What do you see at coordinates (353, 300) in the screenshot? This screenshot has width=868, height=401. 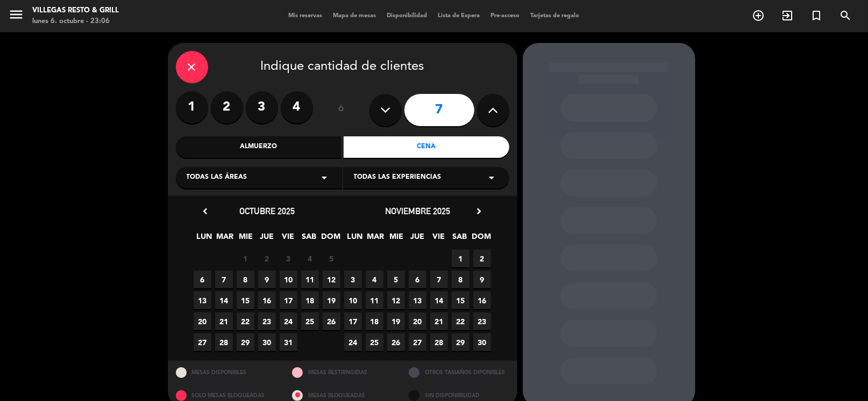 I see `span: 10` at bounding box center [353, 300].